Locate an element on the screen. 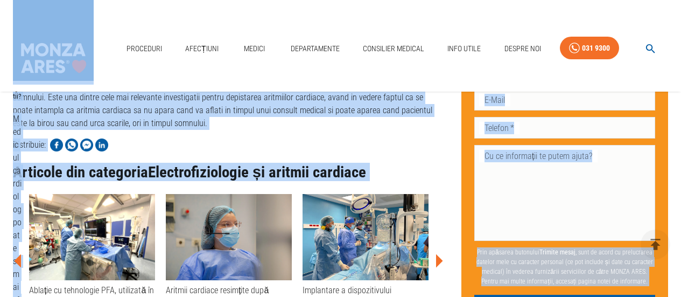 The height and width of the screenshot is (297, 681). button: Share on LinkedIn is located at coordinates (102, 145).